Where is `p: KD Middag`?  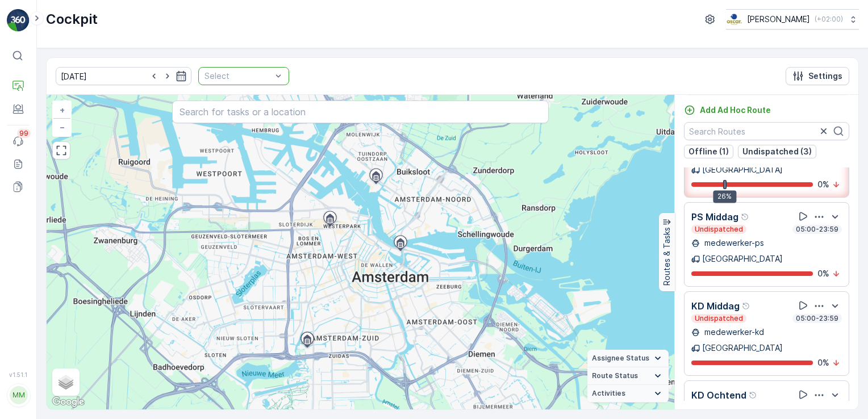 p: KD Middag is located at coordinates (715, 306).